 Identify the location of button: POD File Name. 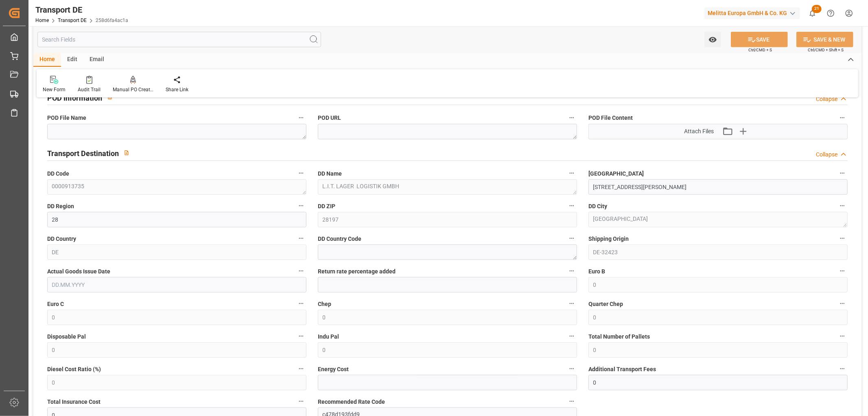
(301, 118).